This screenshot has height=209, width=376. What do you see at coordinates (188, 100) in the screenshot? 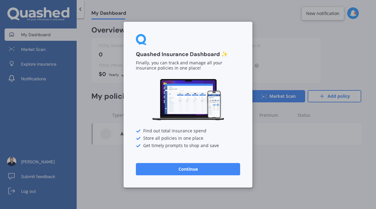
I see `img: Dashboard` at bounding box center [188, 100].